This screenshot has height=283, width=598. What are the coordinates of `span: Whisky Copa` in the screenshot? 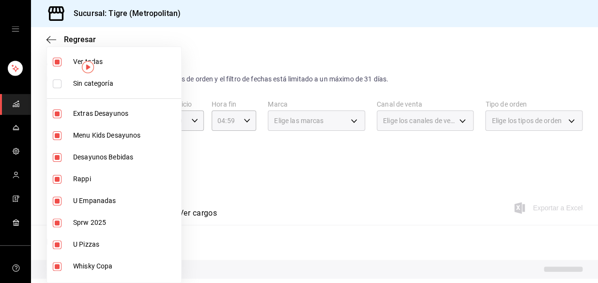 It's located at (125, 266).